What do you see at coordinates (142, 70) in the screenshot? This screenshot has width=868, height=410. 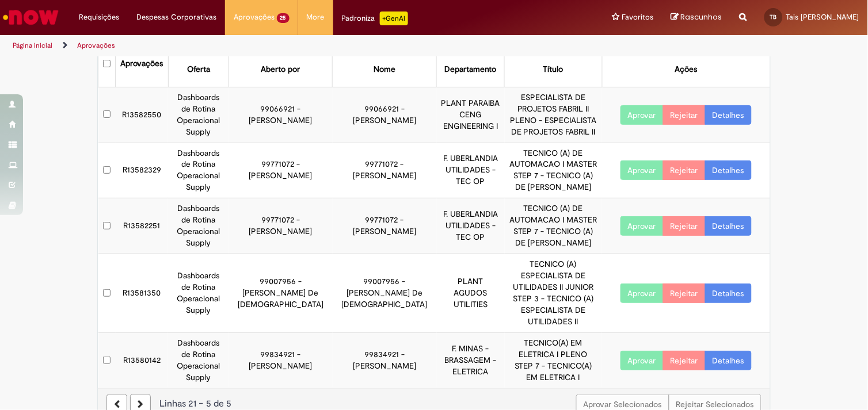 I see `th: Aprovações` at bounding box center [142, 70].